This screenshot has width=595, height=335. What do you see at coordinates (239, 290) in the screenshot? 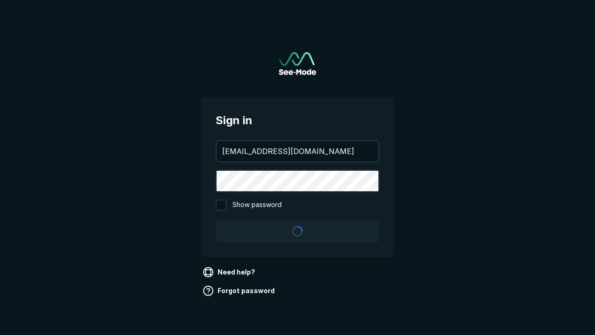
I see `a: Forgot password` at bounding box center [239, 290].